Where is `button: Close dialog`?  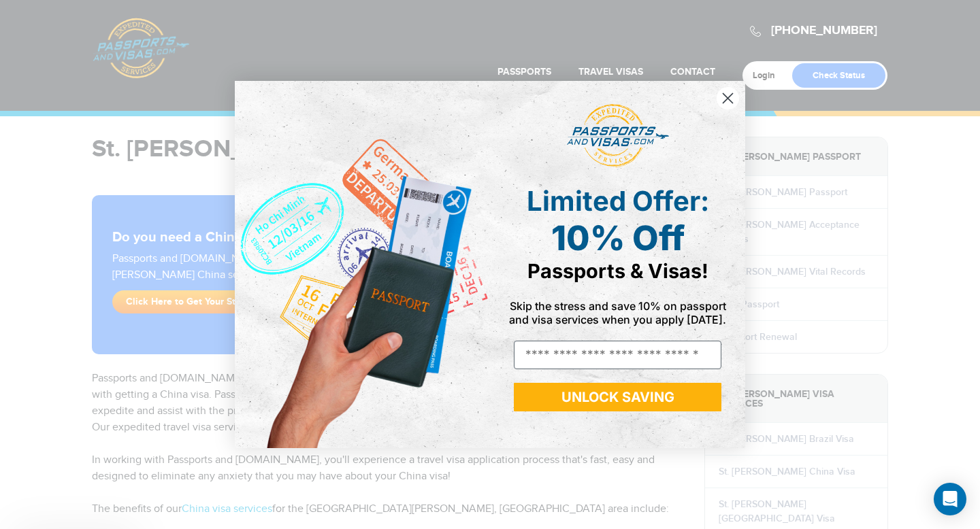 button: Close dialog is located at coordinates (727, 98).